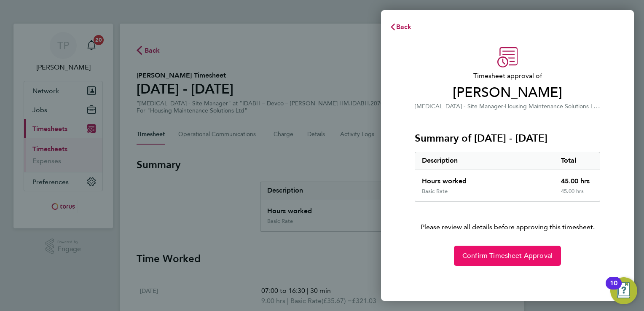  I want to click on button: Back, so click(400, 27).